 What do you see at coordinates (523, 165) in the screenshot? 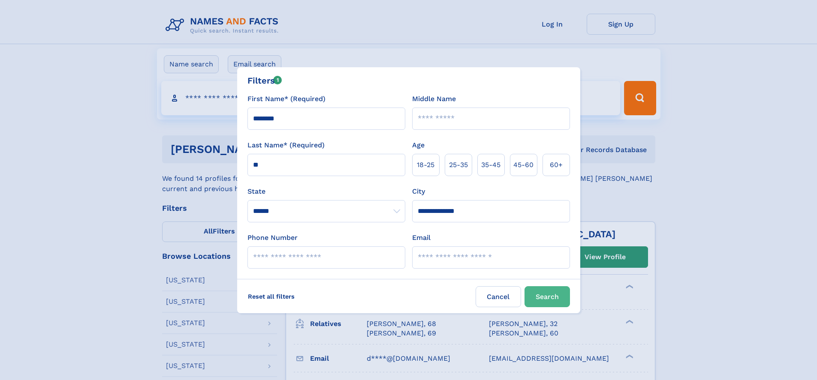
I see `span: 45‑60` at bounding box center [523, 165].